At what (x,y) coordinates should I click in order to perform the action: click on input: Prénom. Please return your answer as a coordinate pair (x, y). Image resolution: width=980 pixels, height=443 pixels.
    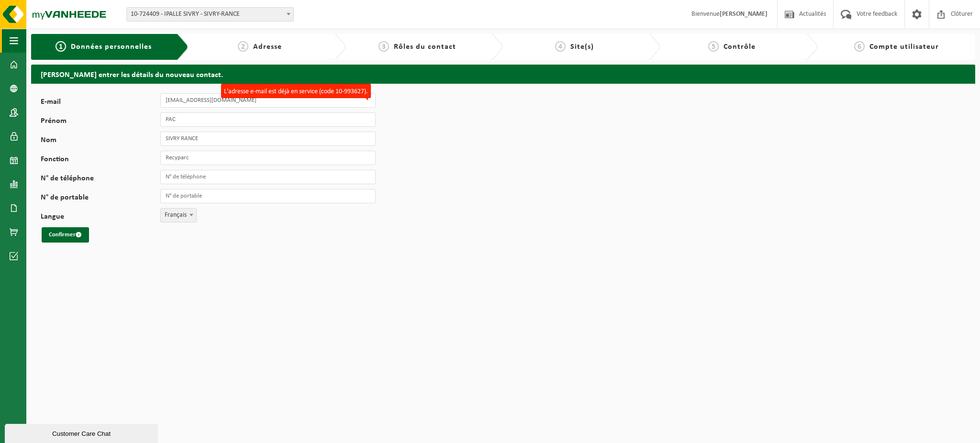
    Looking at the image, I should click on (268, 120).